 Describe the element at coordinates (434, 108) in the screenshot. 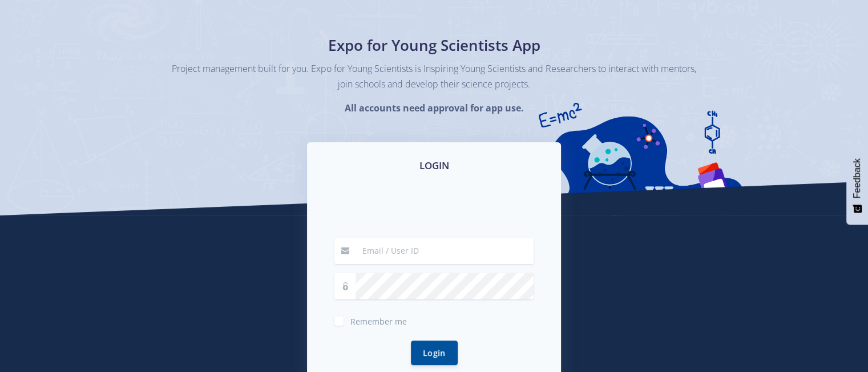

I see `strong: All accounts need approval for app use.` at that location.